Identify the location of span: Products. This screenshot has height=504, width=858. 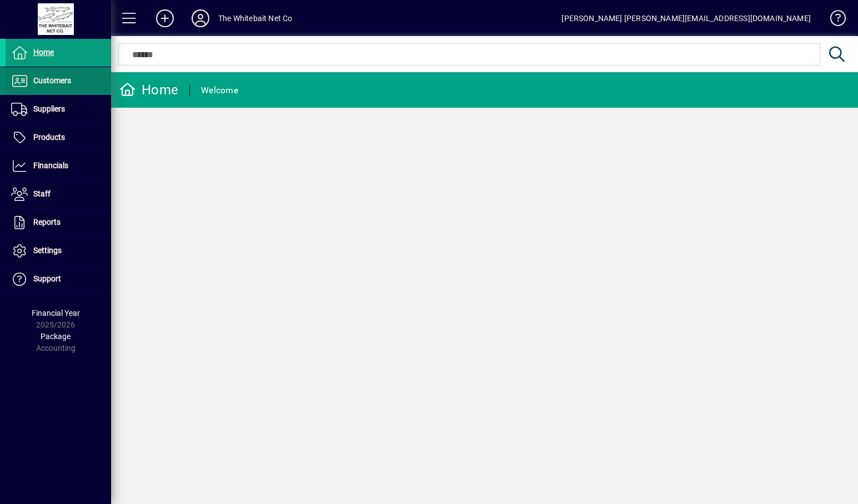
(49, 137).